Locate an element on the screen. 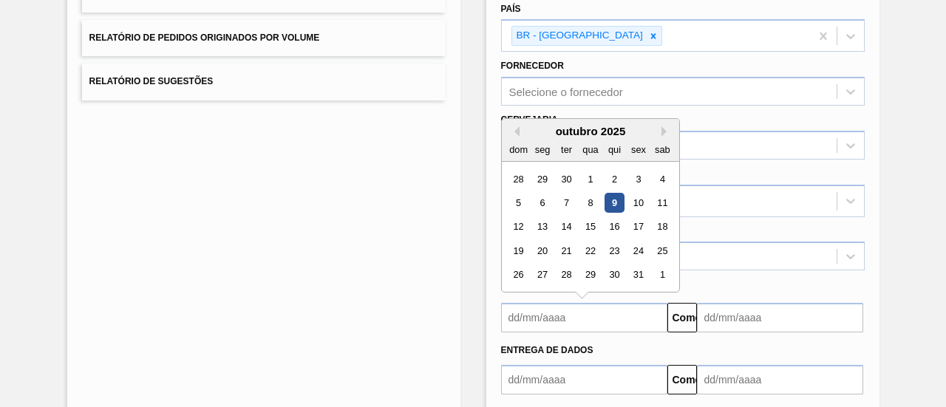 The width and height of the screenshot is (946, 407). div: Choose terça-feira, 7 de outubro de 2025 is located at coordinates (566, 203).